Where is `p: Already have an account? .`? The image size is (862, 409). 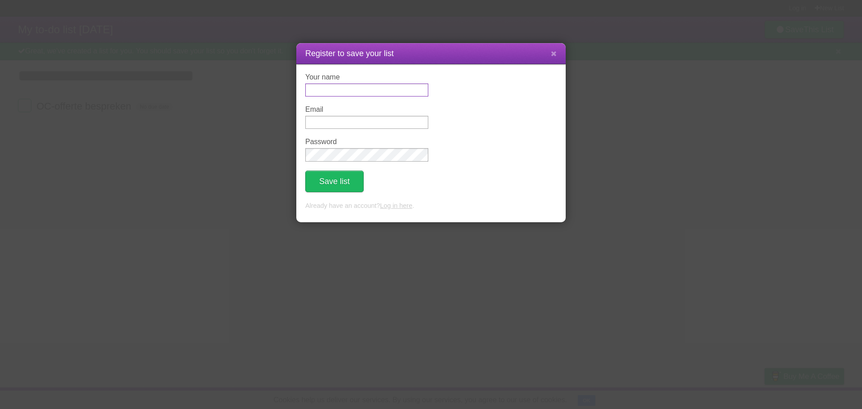
p: Already have an account? . is located at coordinates (431, 206).